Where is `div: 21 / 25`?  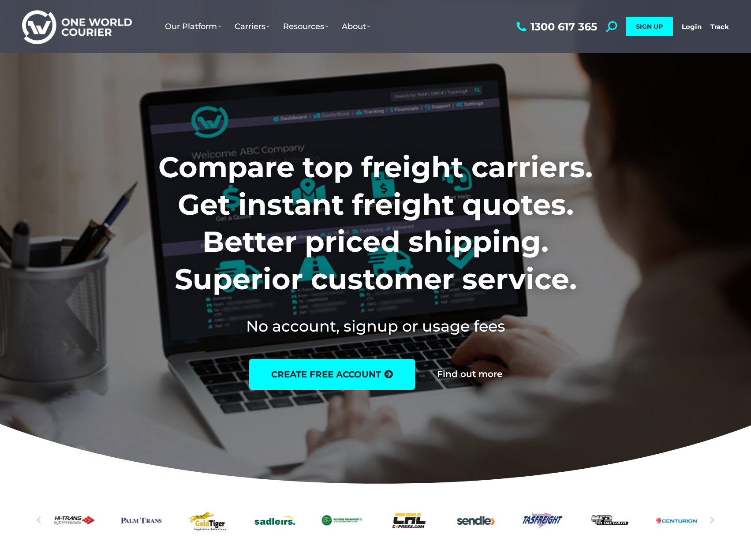
div: 21 / 25 is located at coordinates (676, 520).